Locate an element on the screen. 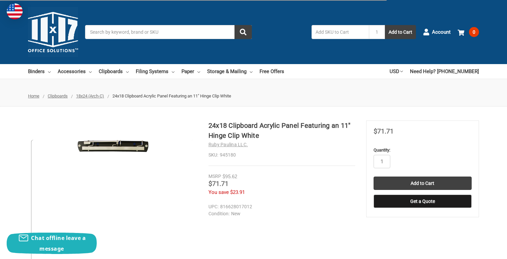 Image resolution: width=507 pixels, height=259 pixels. a: Free Offers is located at coordinates (272, 71).